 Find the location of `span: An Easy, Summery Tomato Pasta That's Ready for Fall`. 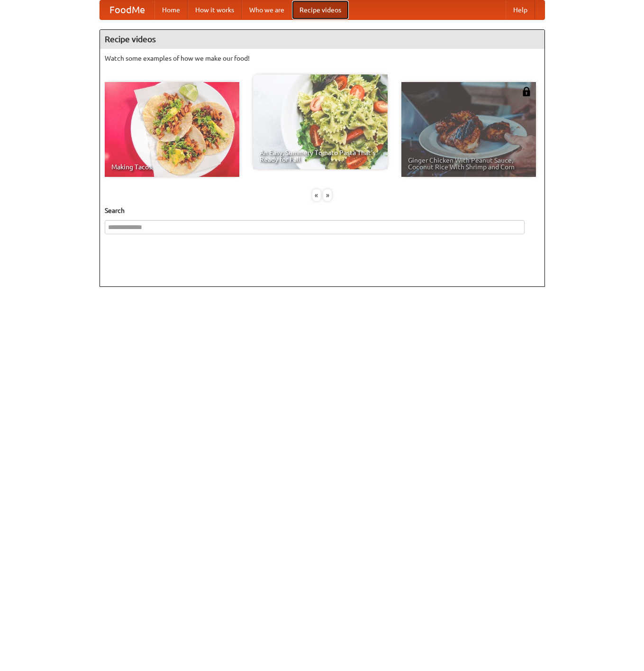

span: An Easy, Summery Tomato Pasta That's Ready for Fall is located at coordinates (320, 156).